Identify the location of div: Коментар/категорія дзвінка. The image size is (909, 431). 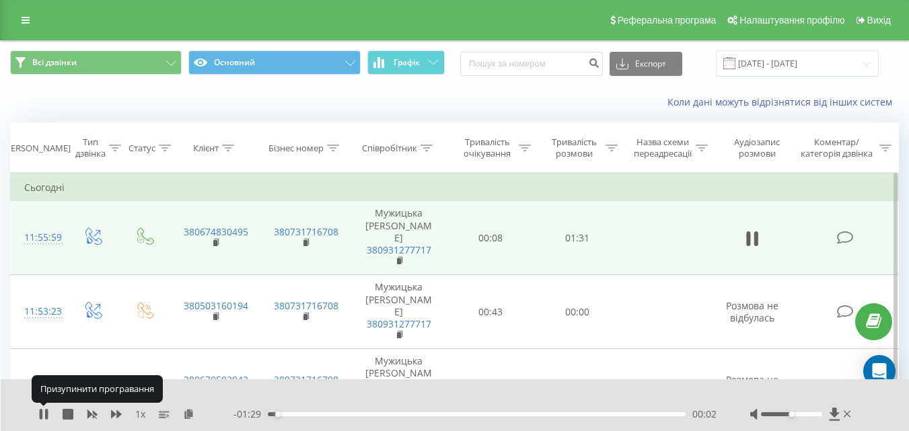
(837, 148).